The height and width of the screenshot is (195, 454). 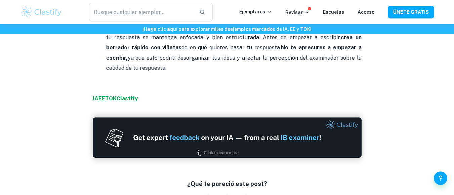 I want to click on a: EE, so click(x=102, y=98).